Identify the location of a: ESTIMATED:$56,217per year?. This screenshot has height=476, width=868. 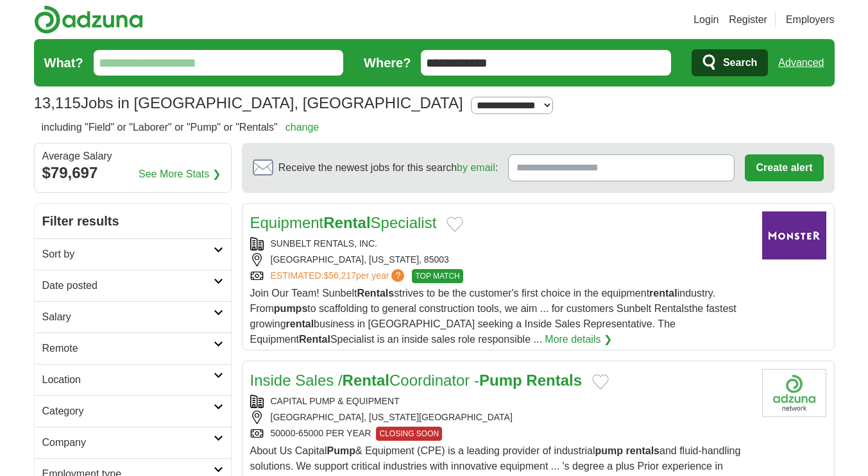
(338, 276).